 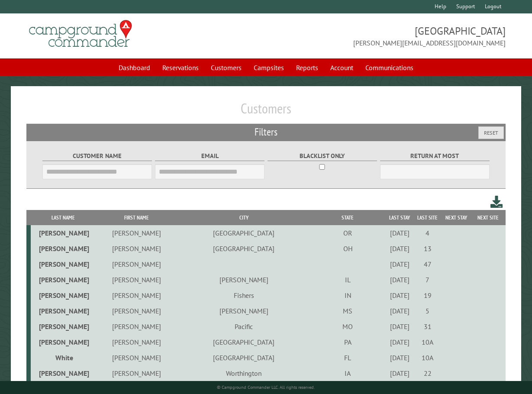 I want to click on a: Reservations, so click(x=181, y=67).